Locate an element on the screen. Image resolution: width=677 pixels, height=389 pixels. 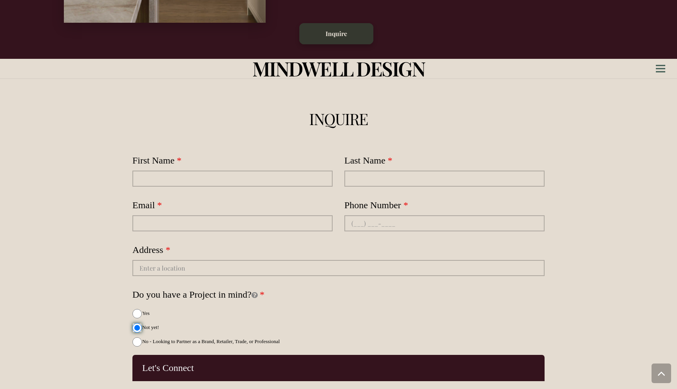
span: Yes is located at coordinates (146, 313).